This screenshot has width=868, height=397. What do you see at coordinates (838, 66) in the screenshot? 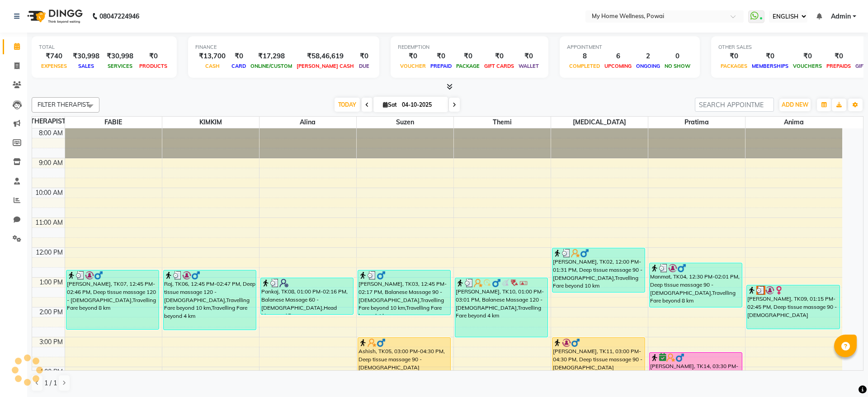
I see `span: PREPAIDS` at bounding box center [838, 66].